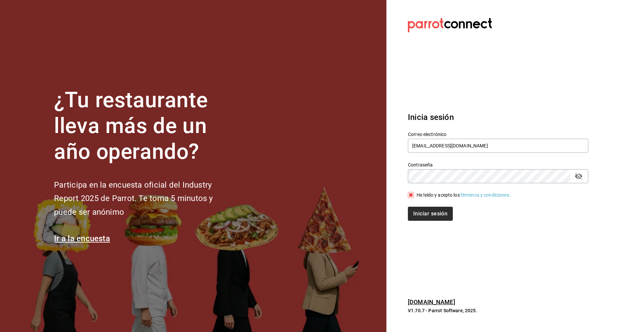 The image size is (644, 332). Describe the element at coordinates (430, 214) in the screenshot. I see `button: Iniciar sesión` at that location.